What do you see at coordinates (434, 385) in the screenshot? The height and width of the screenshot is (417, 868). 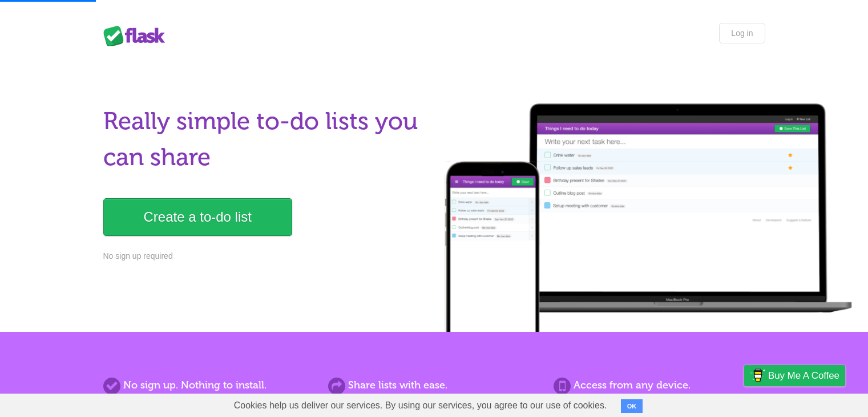 I see `h2: Share lists with ease.` at bounding box center [434, 385].